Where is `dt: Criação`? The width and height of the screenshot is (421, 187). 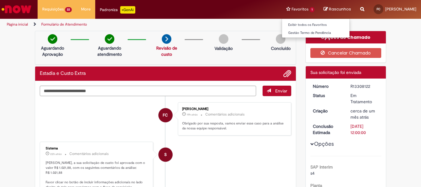
dt: Criação is located at coordinates (327, 111).